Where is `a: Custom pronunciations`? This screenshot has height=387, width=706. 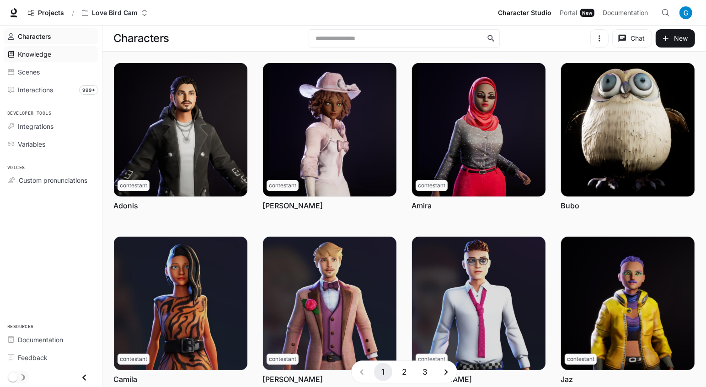 a: Custom pronunciations is located at coordinates (51, 180).